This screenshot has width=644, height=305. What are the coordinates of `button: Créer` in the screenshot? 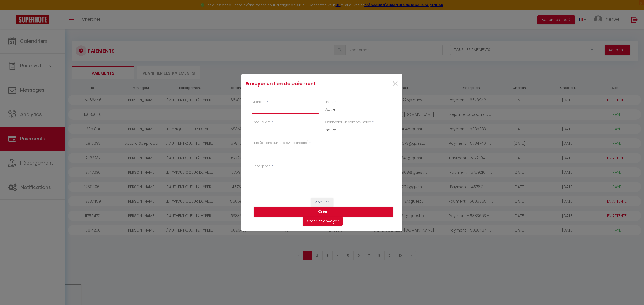 It's located at (323, 212).